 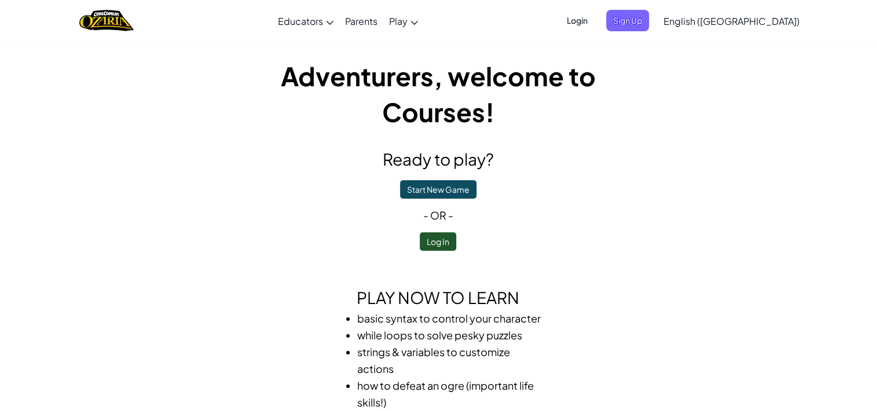 What do you see at coordinates (361, 21) in the screenshot?
I see `a: Parents` at bounding box center [361, 21].